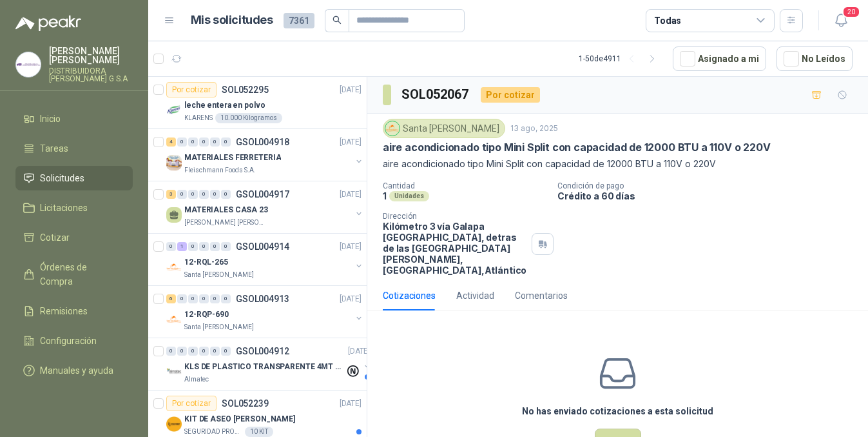  I want to click on p: KLS DE PLASTICO TRANSPARENTE 4MT CAL 4 Y CINTA TRA, so click(265, 367).